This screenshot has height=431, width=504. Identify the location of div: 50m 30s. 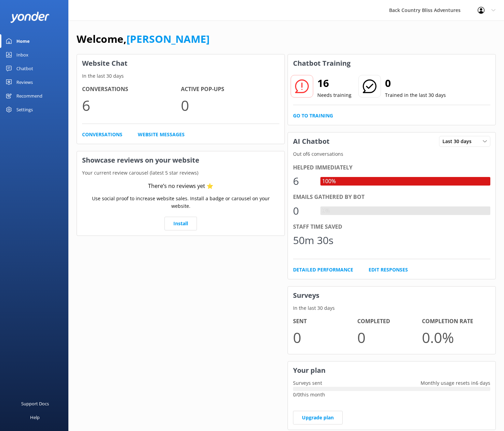
(313, 240).